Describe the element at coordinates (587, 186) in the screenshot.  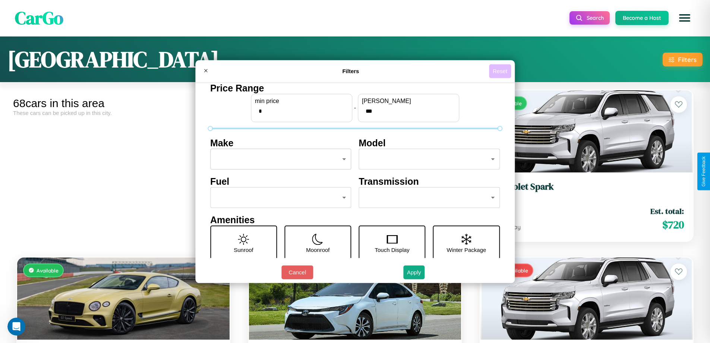
I see `h3: Chevrolet Spark` at that location.